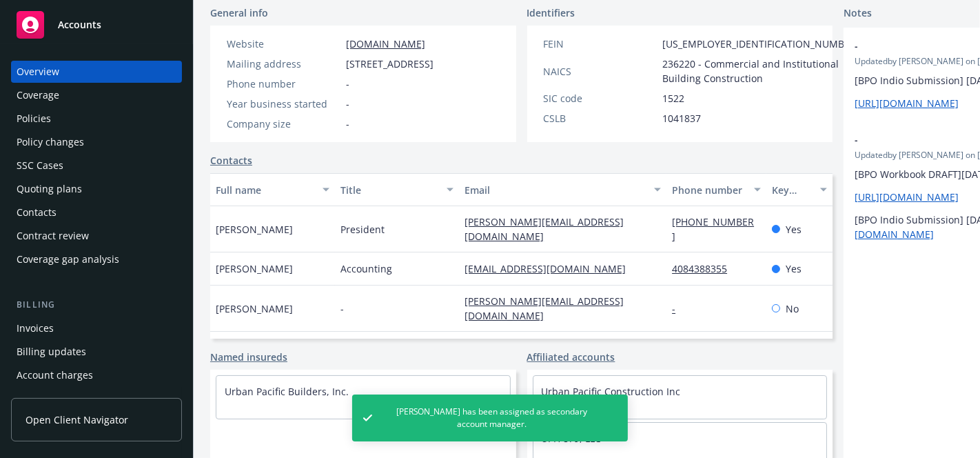  I want to click on div: SIC code, so click(600, 98).